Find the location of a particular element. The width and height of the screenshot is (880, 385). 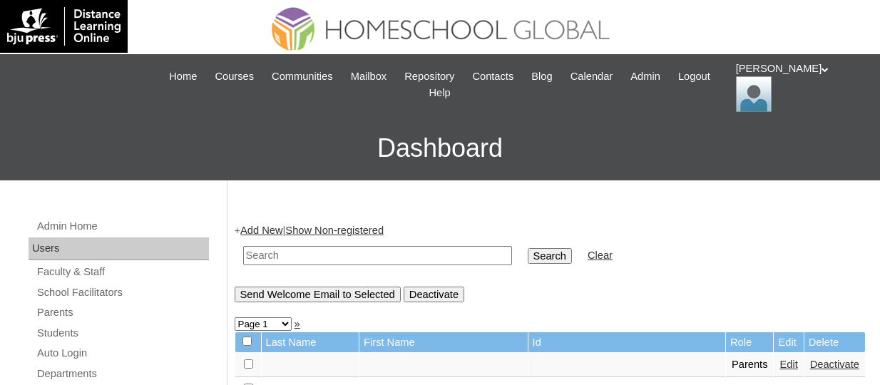

td: Edit is located at coordinates (788, 342).